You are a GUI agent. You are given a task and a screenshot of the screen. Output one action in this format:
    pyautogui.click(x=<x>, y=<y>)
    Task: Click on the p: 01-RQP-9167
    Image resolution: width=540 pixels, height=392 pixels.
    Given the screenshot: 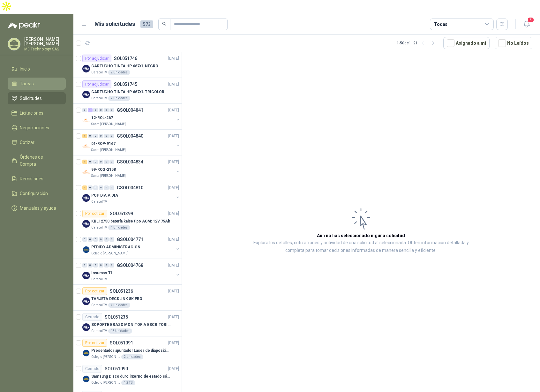 What is the action you would take?
    pyautogui.click(x=103, y=144)
    